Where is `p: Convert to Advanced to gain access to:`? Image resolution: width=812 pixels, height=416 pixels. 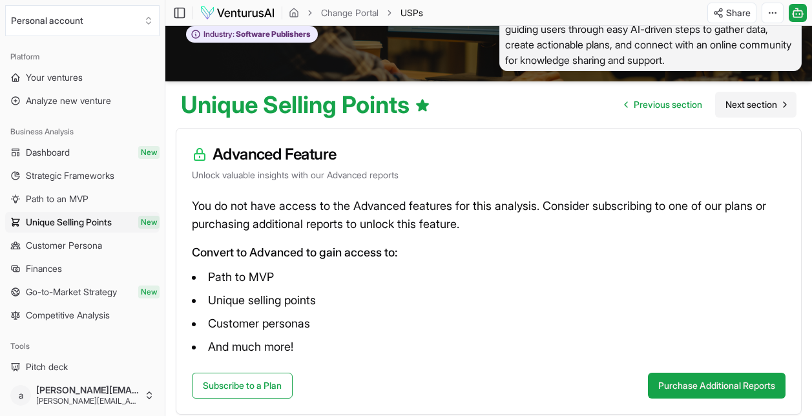 p: Convert to Advanced to gain access to: is located at coordinates (489, 253).